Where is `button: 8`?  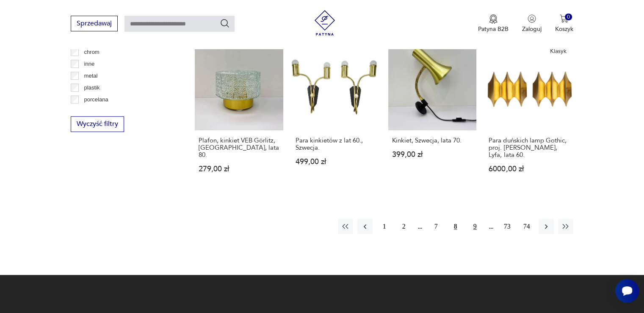
button: 8 is located at coordinates (456, 226).